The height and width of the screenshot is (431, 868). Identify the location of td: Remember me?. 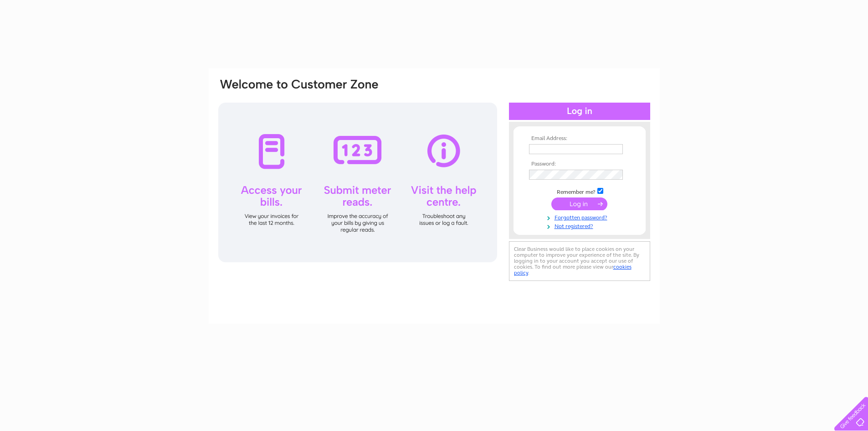
(579, 191).